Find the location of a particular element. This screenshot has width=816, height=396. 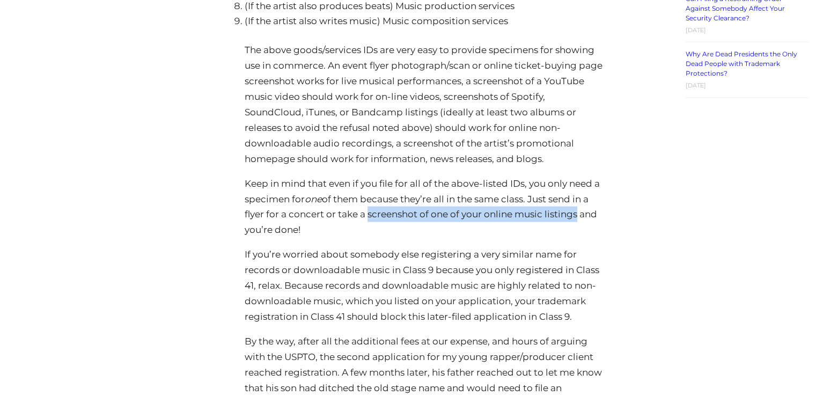

a: Why Are Dead Presidents the Only Dead People with Trademark Protections? is located at coordinates (742, 63).